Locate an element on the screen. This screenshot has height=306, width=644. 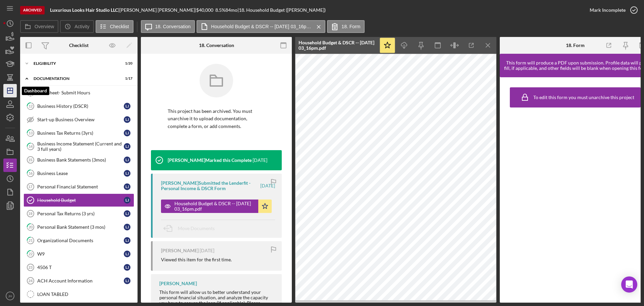
tspan: 12 is located at coordinates (30, 106).